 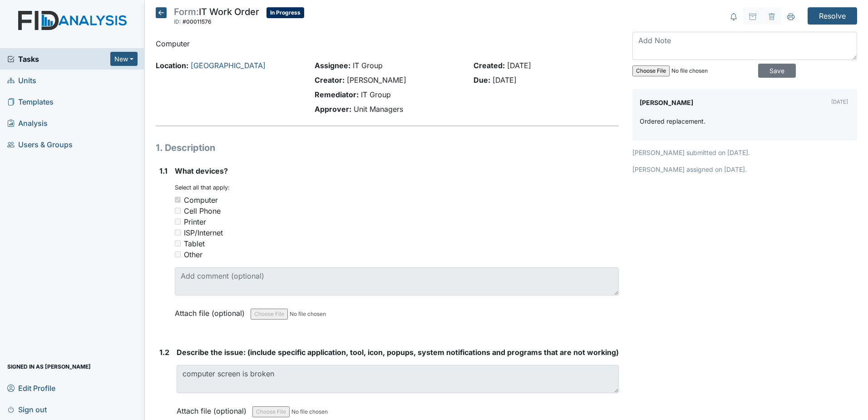 What do you see at coordinates (329, 80) in the screenshot?
I see `strong: Creator:` at bounding box center [329, 80].